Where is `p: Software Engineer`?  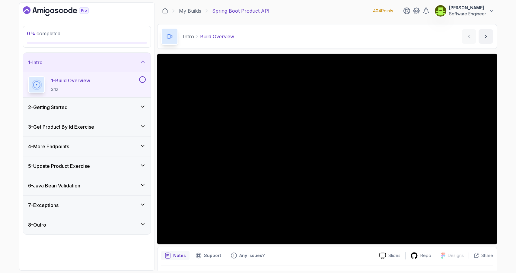 p: Software Engineer is located at coordinates (468, 14).